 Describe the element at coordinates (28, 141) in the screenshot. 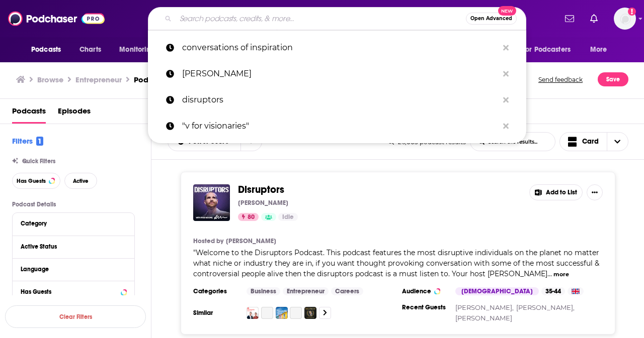

I see `h2: Filters` at that location.